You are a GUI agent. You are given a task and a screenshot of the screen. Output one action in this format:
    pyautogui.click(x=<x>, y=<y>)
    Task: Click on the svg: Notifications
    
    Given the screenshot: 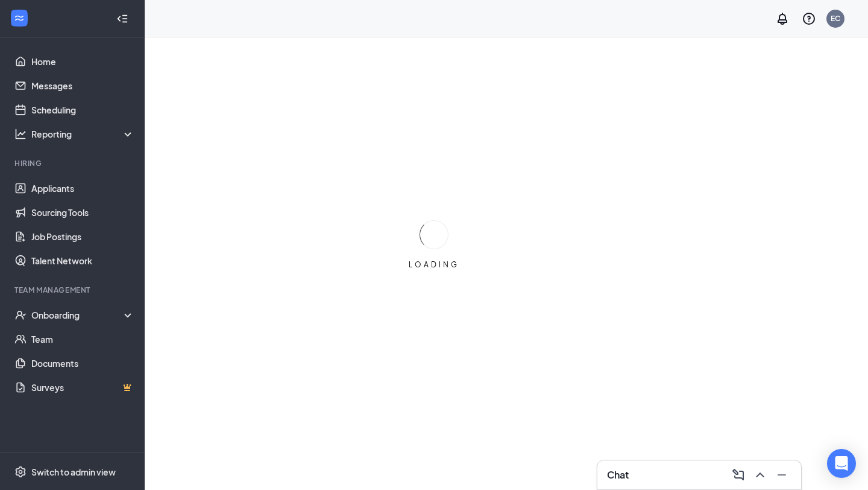 What is the action you would take?
    pyautogui.click(x=782, y=19)
    